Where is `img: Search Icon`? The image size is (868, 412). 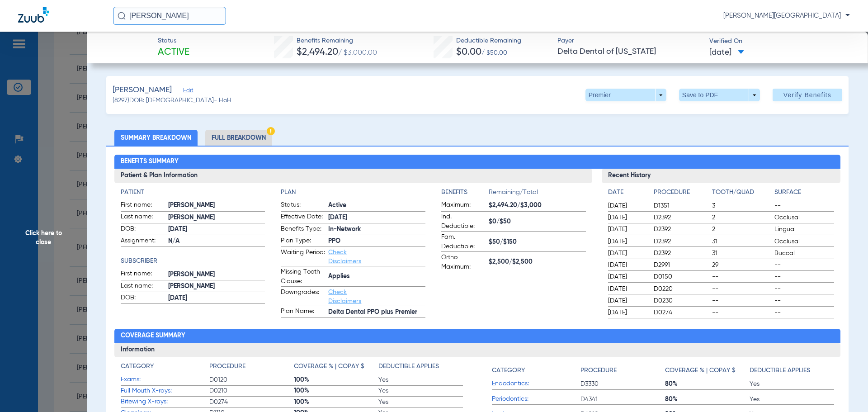
img: Search Icon is located at coordinates (122, 16).